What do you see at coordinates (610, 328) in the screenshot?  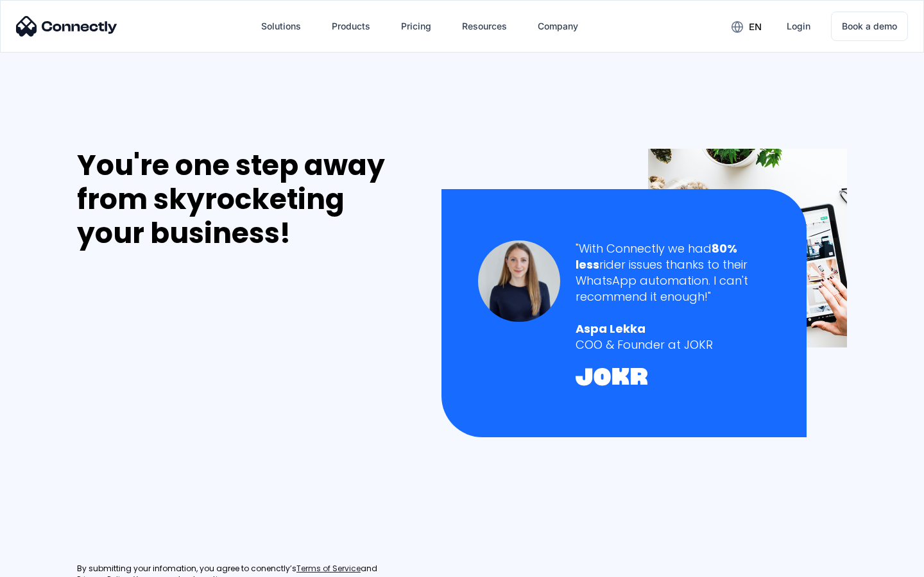 I see `strong: Aspa Lekka` at bounding box center [610, 328].